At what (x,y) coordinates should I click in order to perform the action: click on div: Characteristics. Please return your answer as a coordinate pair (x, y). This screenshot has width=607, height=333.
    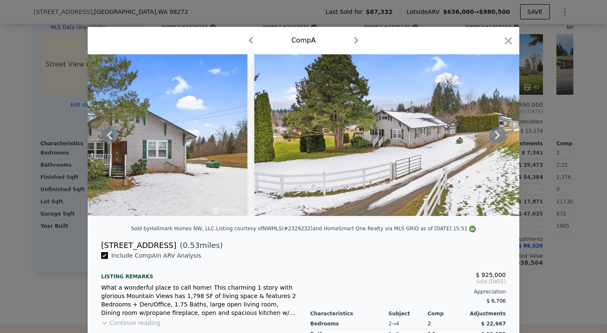
    Looking at the image, I should click on (349, 314).